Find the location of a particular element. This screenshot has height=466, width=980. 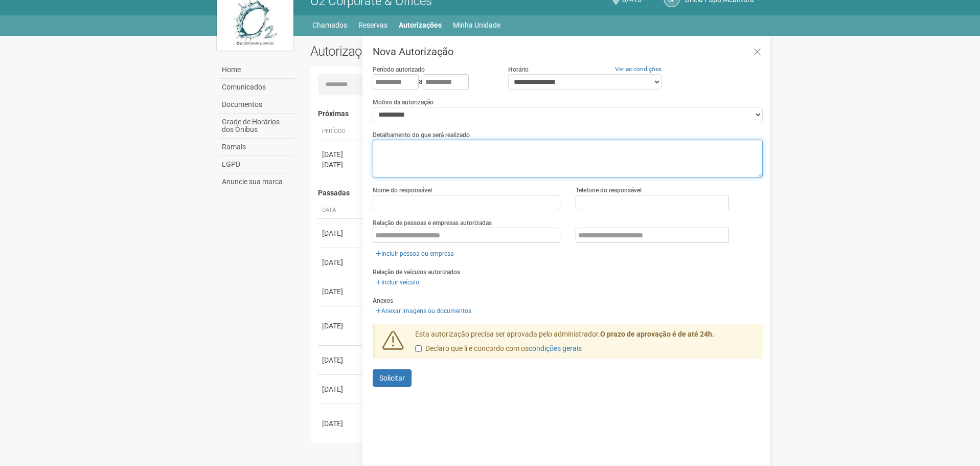

h4: Próximas is located at coordinates (537, 114).